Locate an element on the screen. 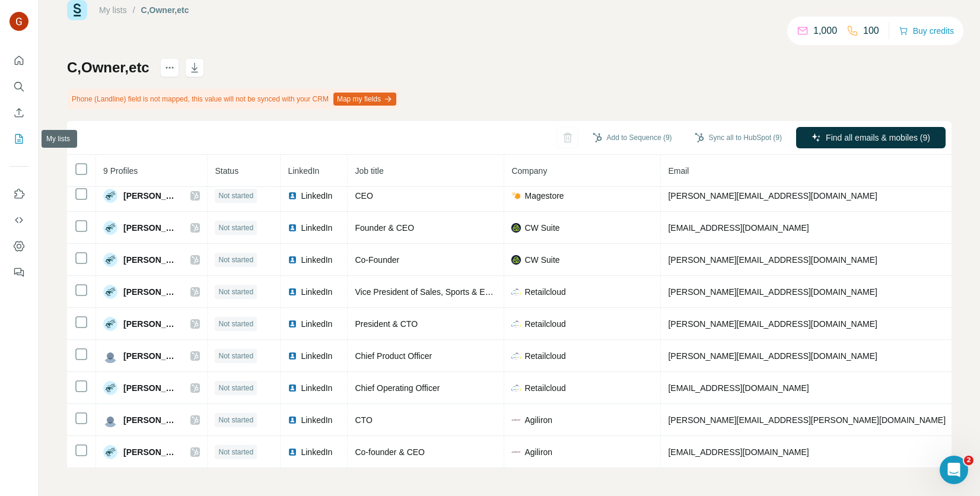 The height and width of the screenshot is (496, 980). button: Enrich CSV is located at coordinates (19, 113).